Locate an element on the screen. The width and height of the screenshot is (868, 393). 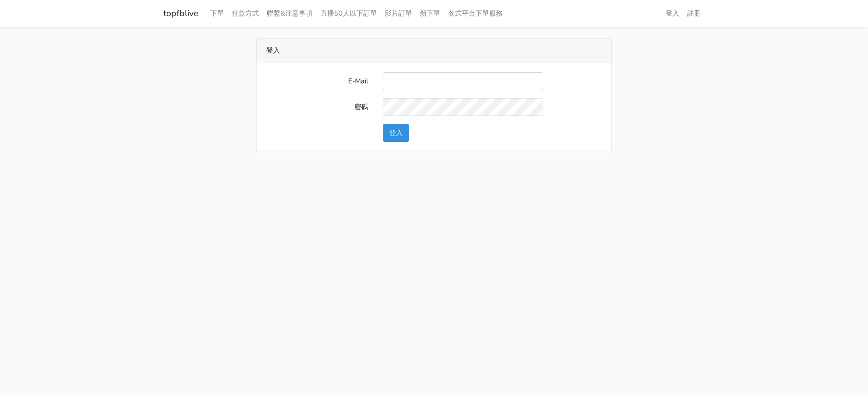
button: 登入 is located at coordinates (396, 132).